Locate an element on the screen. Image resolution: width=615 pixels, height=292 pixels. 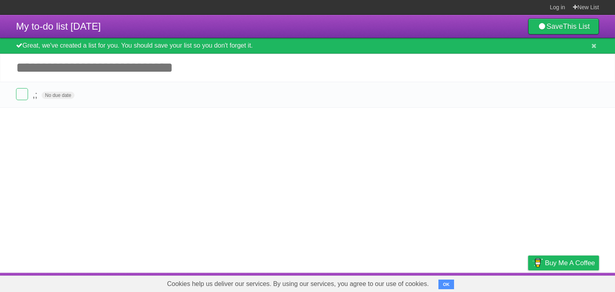
a: About is located at coordinates (430, 282).